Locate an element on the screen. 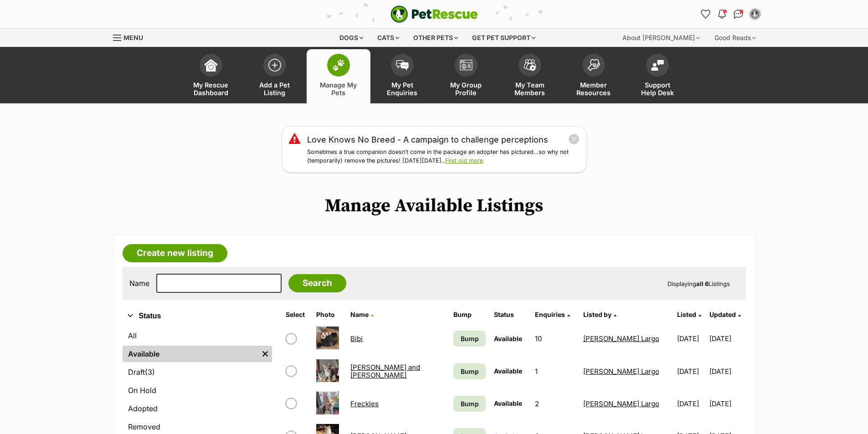 The height and width of the screenshot is (434, 868). span: Name is located at coordinates (360, 314).